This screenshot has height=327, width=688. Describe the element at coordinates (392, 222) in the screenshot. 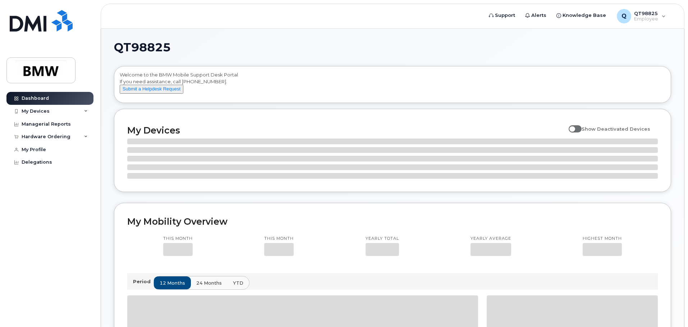

I see `h2: My Mobility Overview` at that location.